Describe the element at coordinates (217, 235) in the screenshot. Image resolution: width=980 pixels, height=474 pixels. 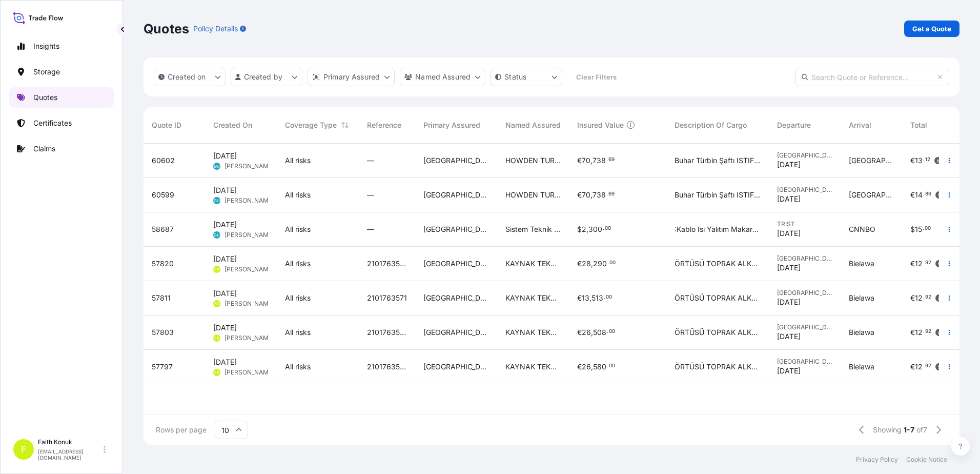
I see `span: GU` at that location.